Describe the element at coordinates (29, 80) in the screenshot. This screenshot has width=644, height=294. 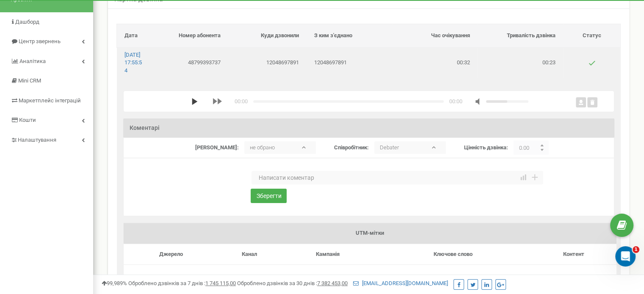
I see `span: Mini CRM` at that location.